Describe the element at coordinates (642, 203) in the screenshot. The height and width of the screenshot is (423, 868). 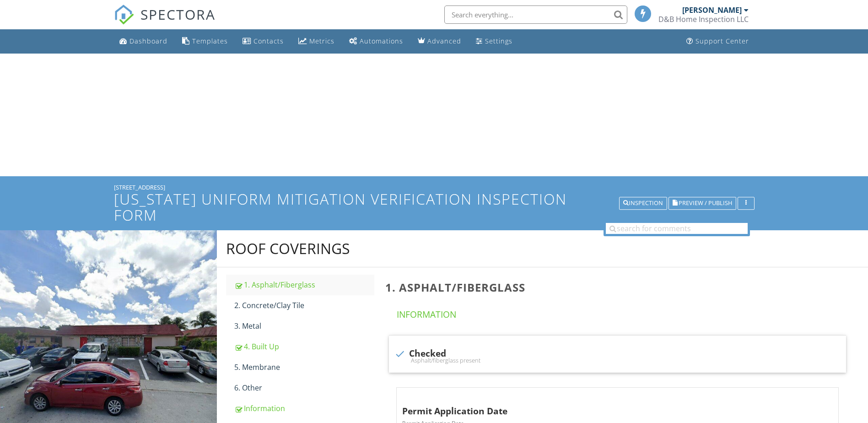
I see `button: Inspection` at that location.